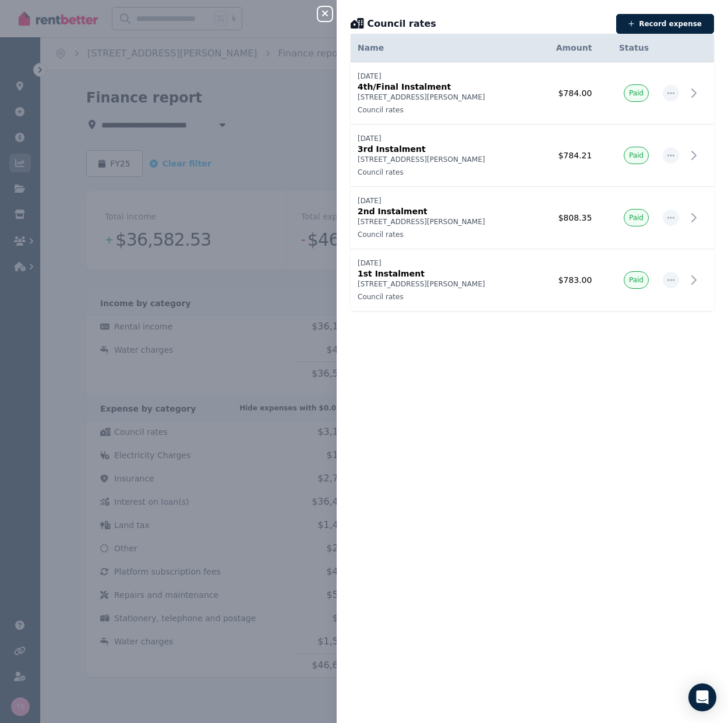 The height and width of the screenshot is (723, 728). I want to click on p: 3rd Instalment, so click(442, 149).